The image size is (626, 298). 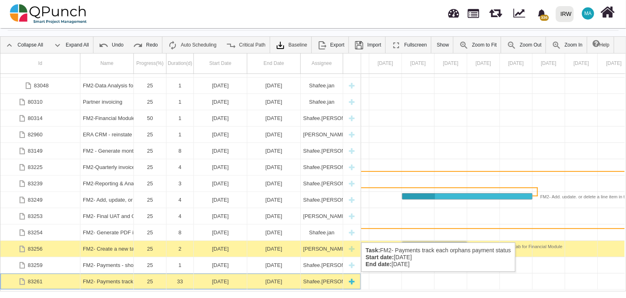 What do you see at coordinates (40, 118) in the screenshot?
I see `div: 80314` at bounding box center [40, 118].